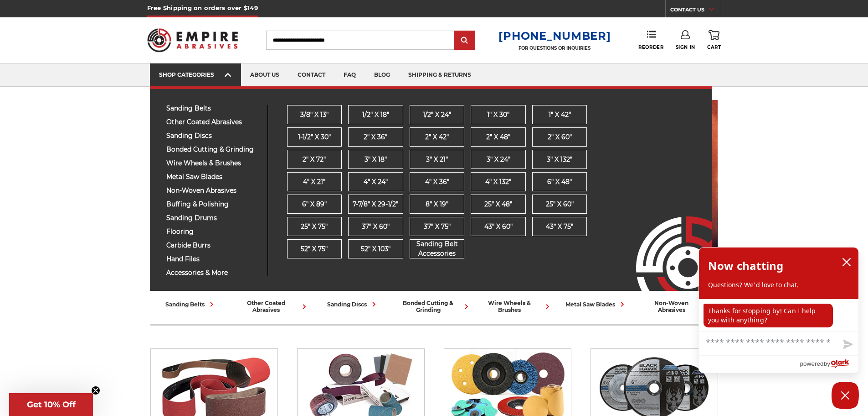  What do you see at coordinates (434, 306) in the screenshot?
I see `div: bonded cutting & grinding` at bounding box center [434, 306].